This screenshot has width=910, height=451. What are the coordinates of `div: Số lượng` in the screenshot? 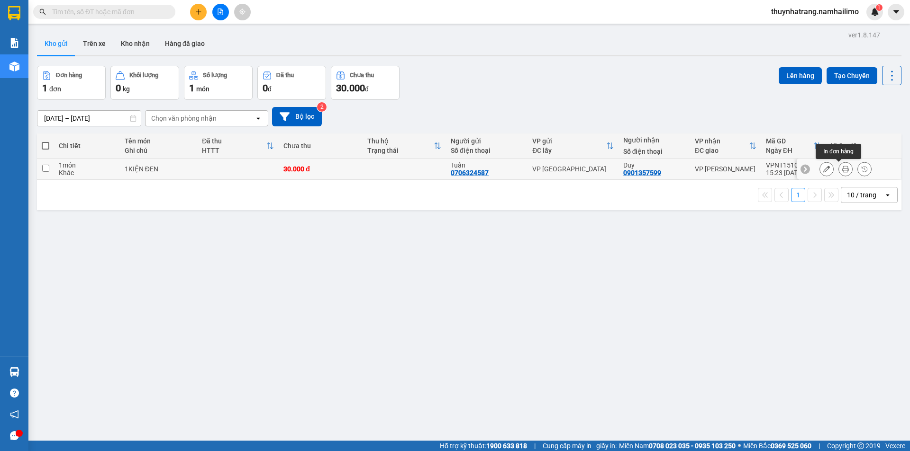 It's located at (215, 75).